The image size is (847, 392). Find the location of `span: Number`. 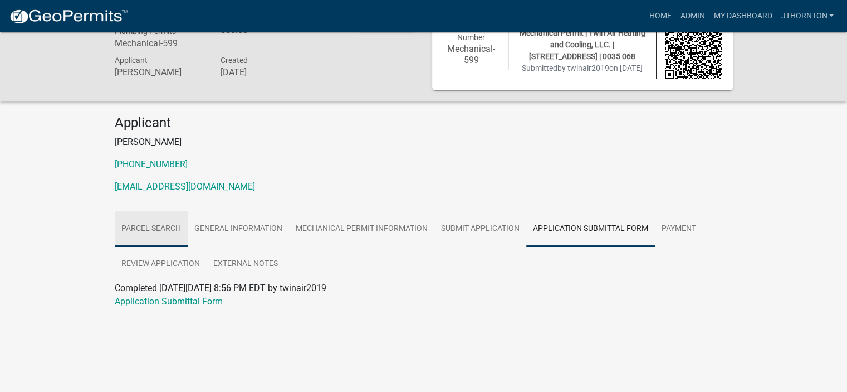

span: Number is located at coordinates (471, 37).